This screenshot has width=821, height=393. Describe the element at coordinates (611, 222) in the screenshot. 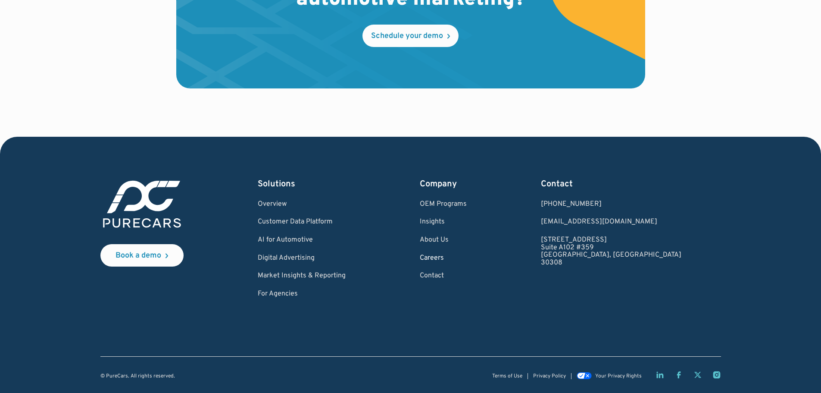

I see `a: Email us` at that location.